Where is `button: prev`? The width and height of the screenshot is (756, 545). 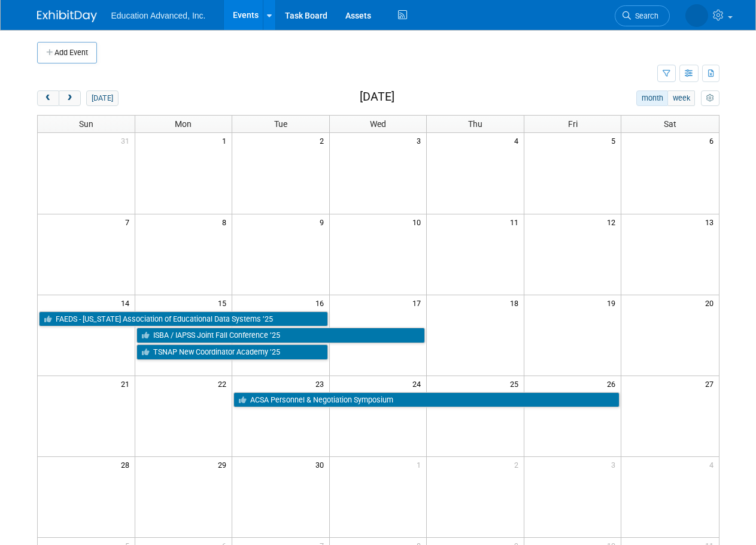 button: prev is located at coordinates (47, 98).